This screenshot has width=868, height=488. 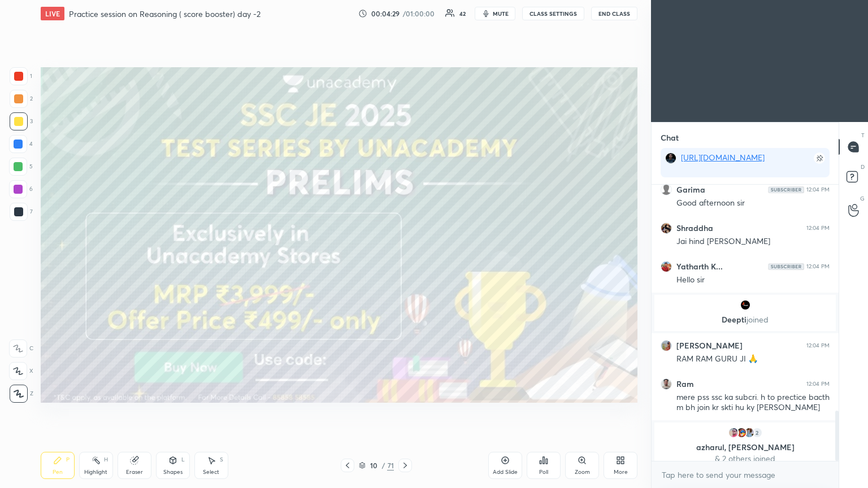 I want to click on div: Hello sir, so click(x=753, y=280).